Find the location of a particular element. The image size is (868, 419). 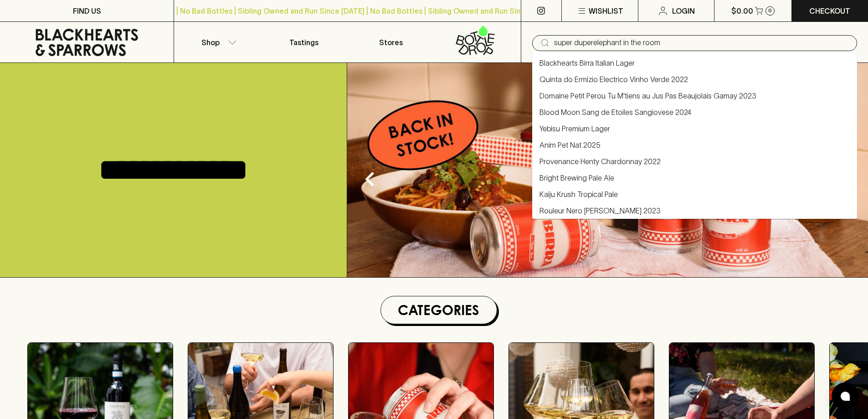

p: Wishlist is located at coordinates (606, 11).